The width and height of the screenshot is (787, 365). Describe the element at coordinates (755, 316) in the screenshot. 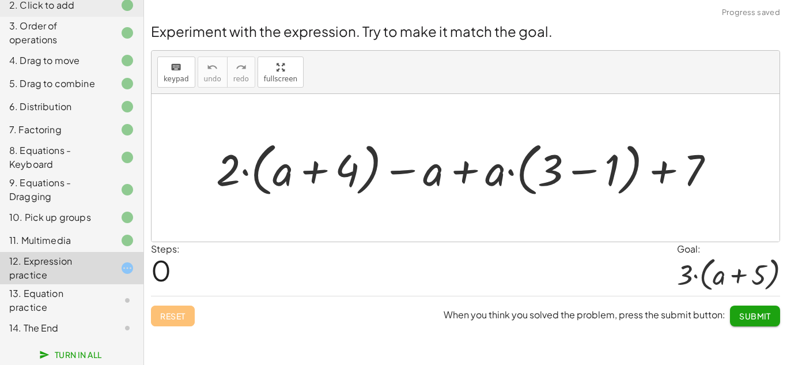

I see `button: Submit` at that location.